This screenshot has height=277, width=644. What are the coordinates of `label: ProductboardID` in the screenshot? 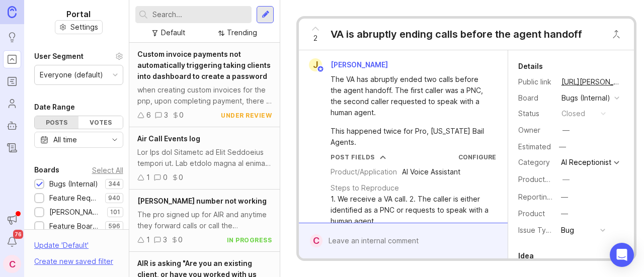 It's located at (545, 179).